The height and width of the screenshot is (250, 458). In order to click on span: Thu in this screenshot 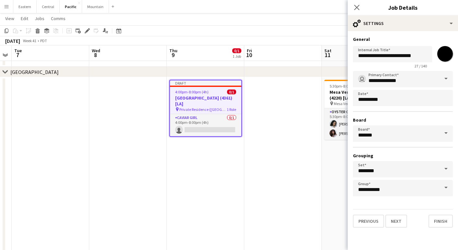, I will do `click(173, 51)`.